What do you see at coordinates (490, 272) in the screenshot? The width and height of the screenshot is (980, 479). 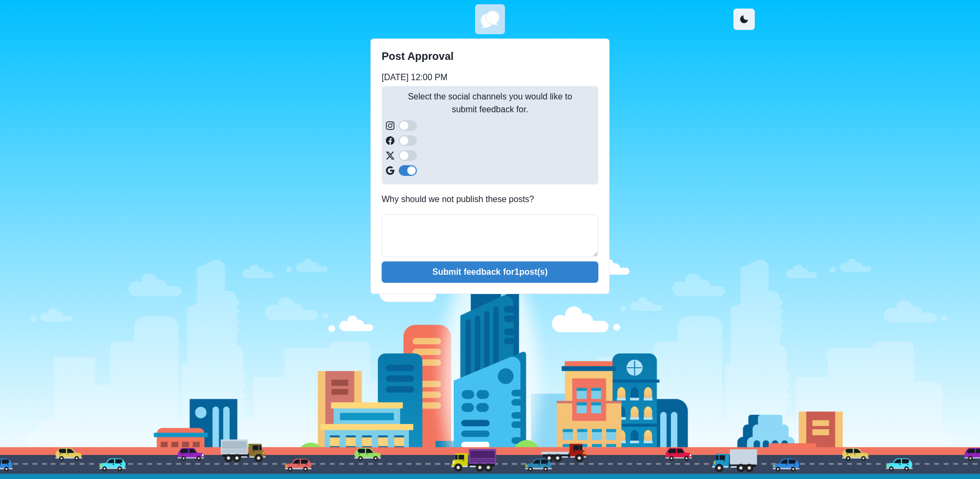 I see `button: Submit feedback for1post(s)` at bounding box center [490, 272].